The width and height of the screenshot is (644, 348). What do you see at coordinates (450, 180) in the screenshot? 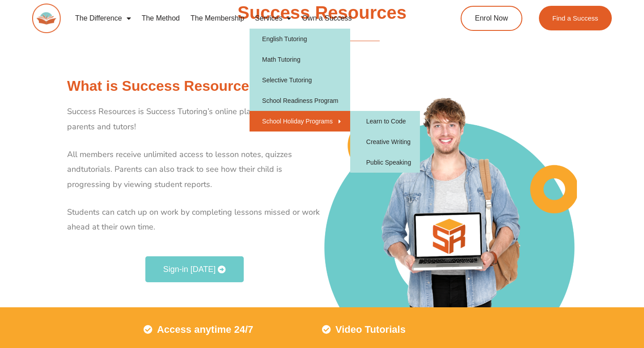
I see `img: Success Resources` at bounding box center [450, 180].